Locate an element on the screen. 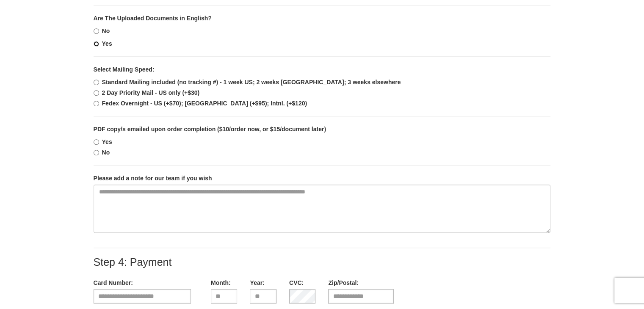 The width and height of the screenshot is (644, 309). label: Year: is located at coordinates (257, 283).